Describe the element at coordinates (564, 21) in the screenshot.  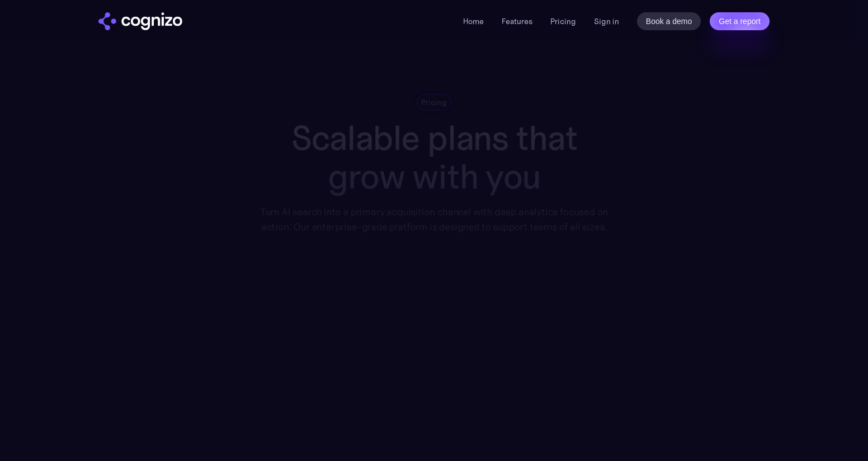
I see `a: Pricing` at that location.